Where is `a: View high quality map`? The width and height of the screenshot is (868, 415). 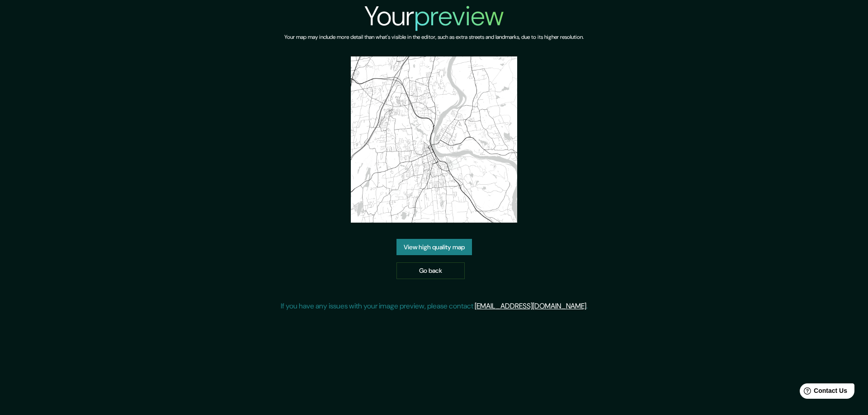
a: View high quality map is located at coordinates (434, 247).